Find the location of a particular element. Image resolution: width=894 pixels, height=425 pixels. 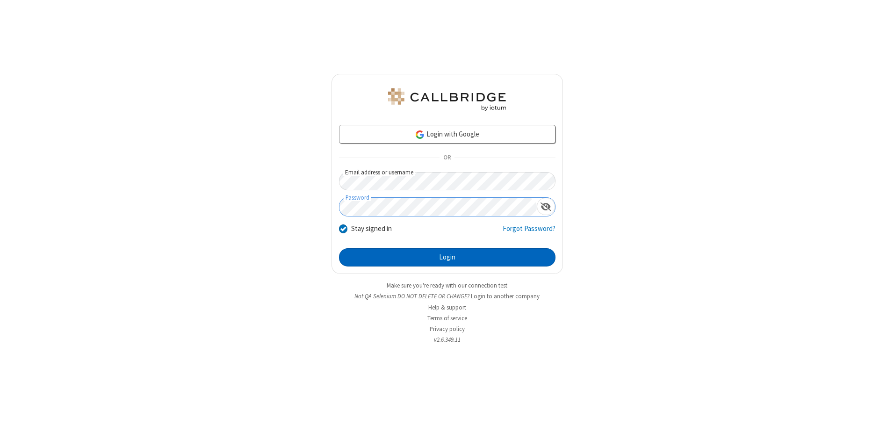

a: Terms of service is located at coordinates (447, 318).